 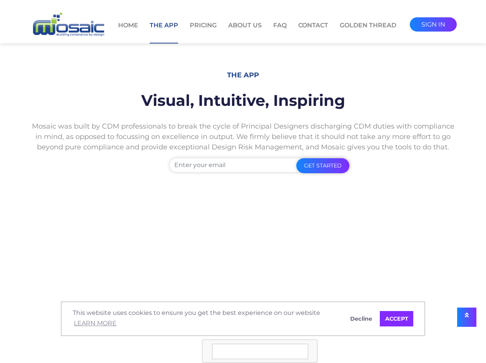 What do you see at coordinates (245, 32) in the screenshot?
I see `a: About Us` at bounding box center [245, 32].